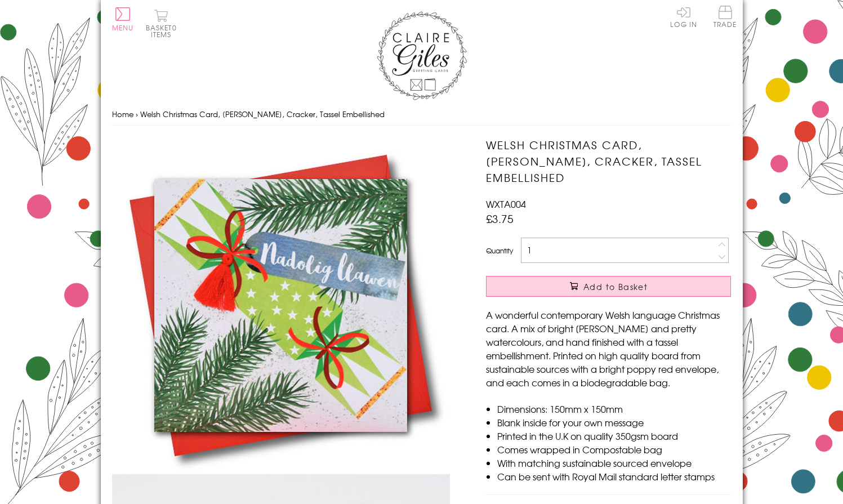  What do you see at coordinates (608, 286) in the screenshot?
I see `button: Add to Basket` at bounding box center [608, 286].